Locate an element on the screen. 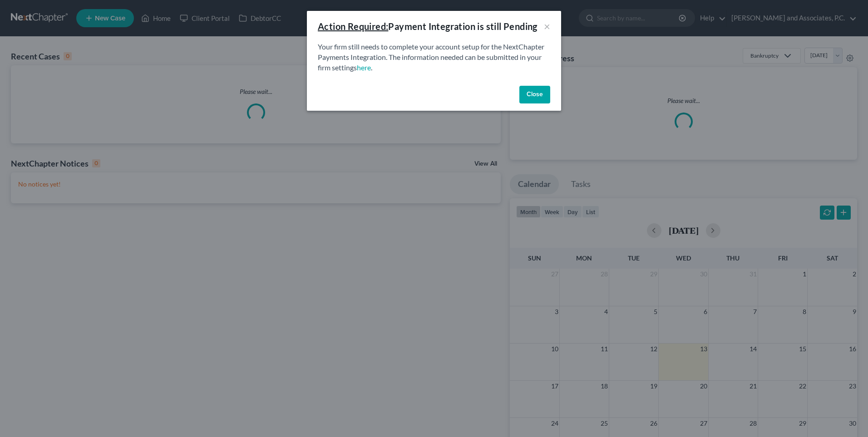 This screenshot has width=868, height=437. div: Payment Integration is still Pending is located at coordinates (428, 26).